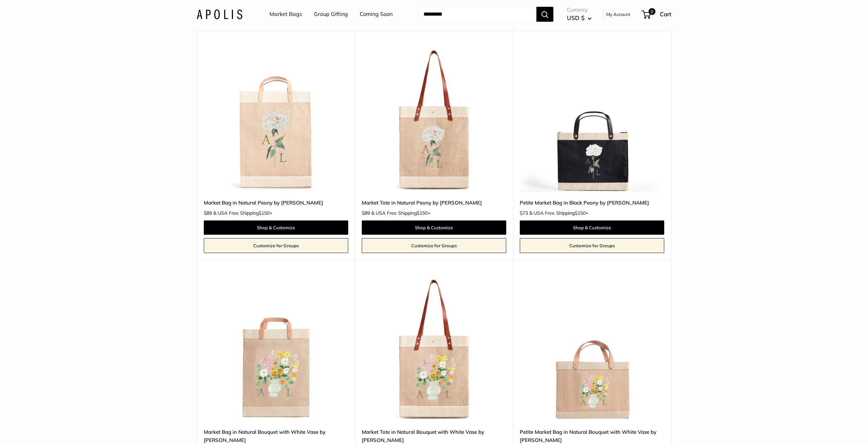 The width and height of the screenshot is (868, 445). I want to click on a: Market Bag in Natural Peony by Amy LogsdonMarket Bag in Natural Peony by Amy Logsdon, so click(276, 120).